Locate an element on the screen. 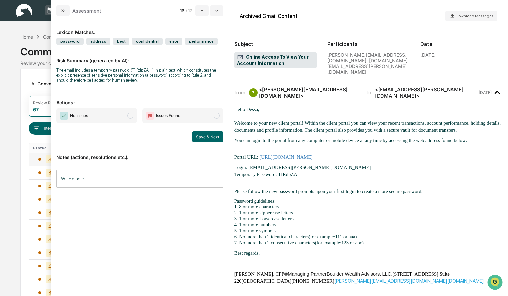  span: Hello is located at coordinates (240, 109).